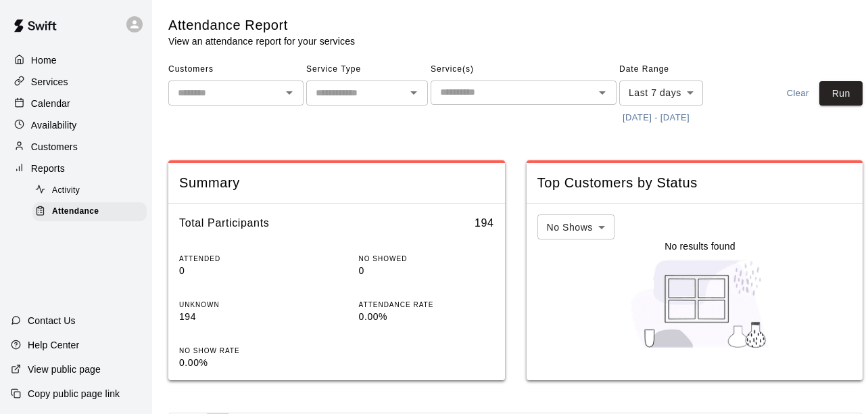  I want to click on a: Home, so click(75, 61).